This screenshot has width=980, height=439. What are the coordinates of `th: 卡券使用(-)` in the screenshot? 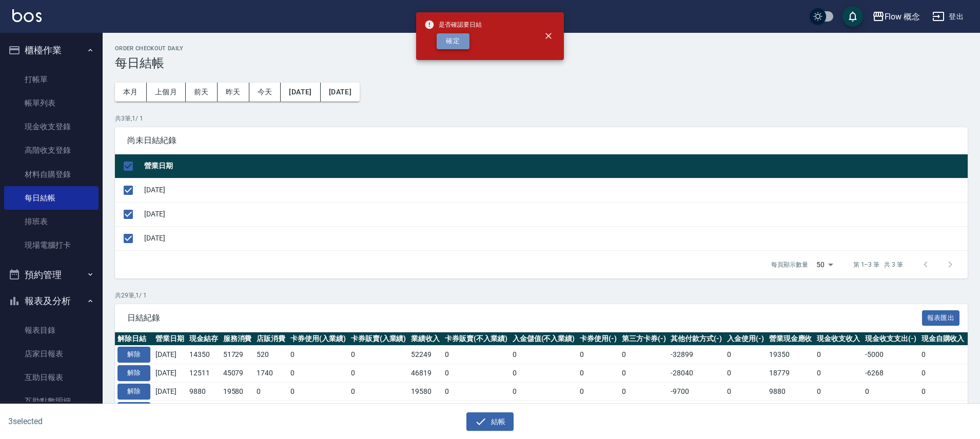 It's located at (599, 339).